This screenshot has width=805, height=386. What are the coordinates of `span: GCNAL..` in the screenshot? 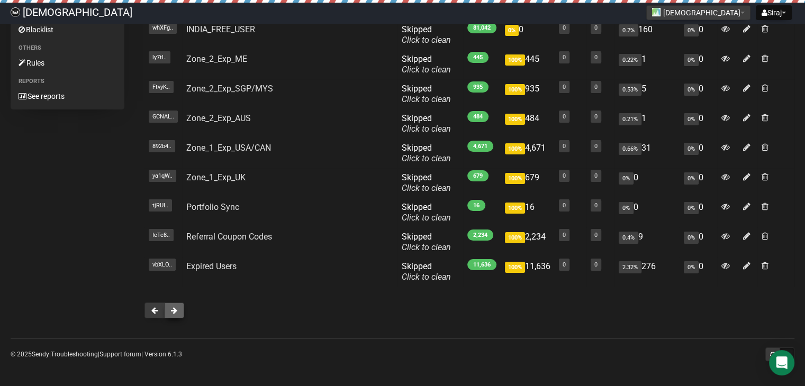 It's located at (163, 116).